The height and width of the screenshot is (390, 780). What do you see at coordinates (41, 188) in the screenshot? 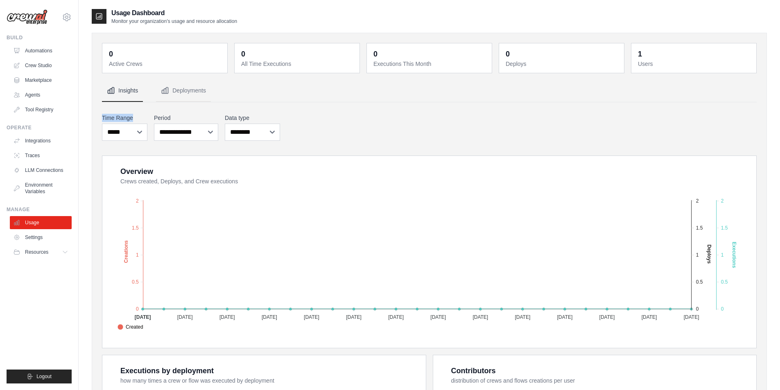
I see `a: Environment Variables` at bounding box center [41, 188].